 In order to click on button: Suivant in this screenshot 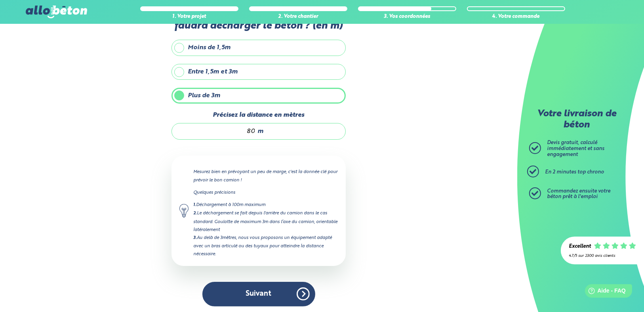, I will do `click(259, 293)`.